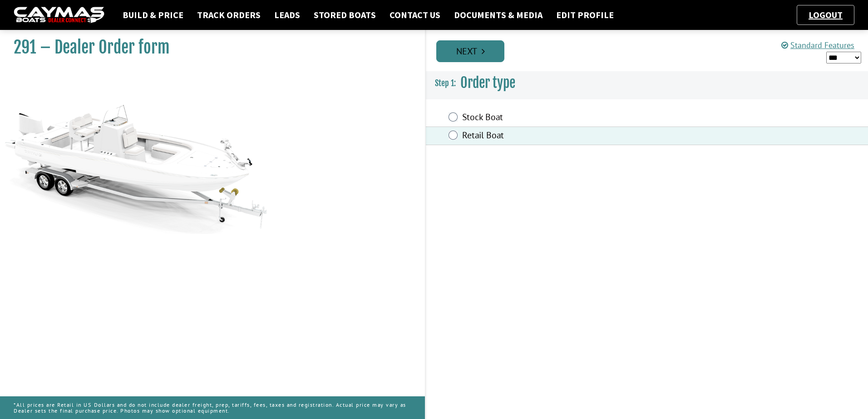 The width and height of the screenshot is (868, 419). Describe the element at coordinates (213, 408) in the screenshot. I see `p: *All prices are Retail in US Dollars and do not include dealer freight, prep, tariffs, fees, taxe...` at that location.